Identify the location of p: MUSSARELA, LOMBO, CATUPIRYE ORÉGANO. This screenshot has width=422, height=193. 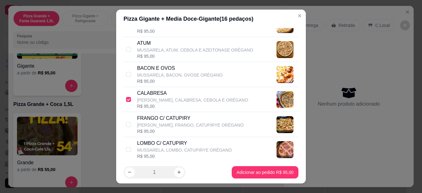
(184, 150).